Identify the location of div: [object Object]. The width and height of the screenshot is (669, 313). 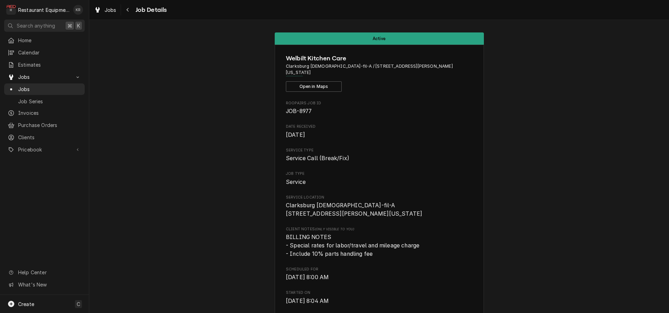
(379, 242).